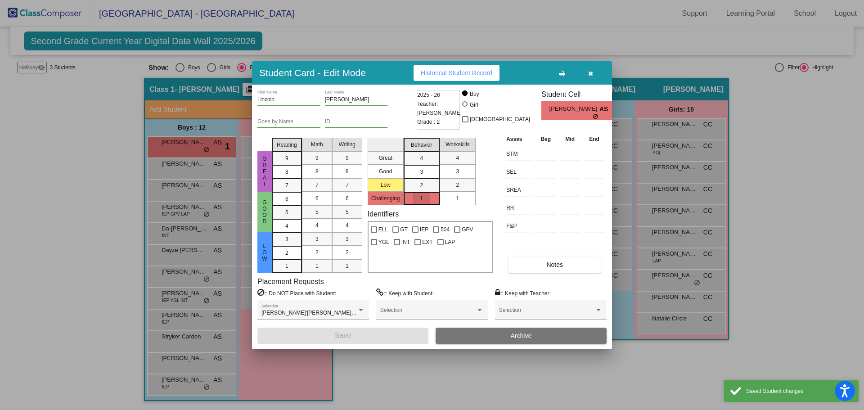  What do you see at coordinates (429, 122) in the screenshot?
I see `span: Grade : 2` at bounding box center [429, 122].